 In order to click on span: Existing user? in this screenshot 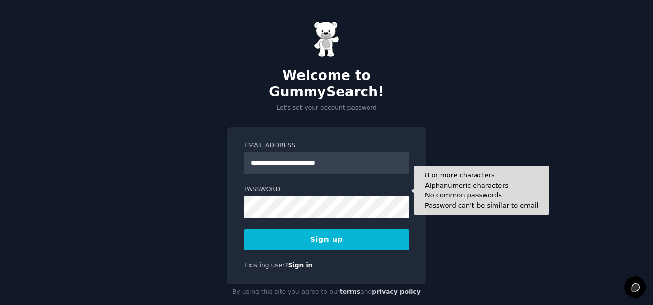, I will do `click(266, 265)`.